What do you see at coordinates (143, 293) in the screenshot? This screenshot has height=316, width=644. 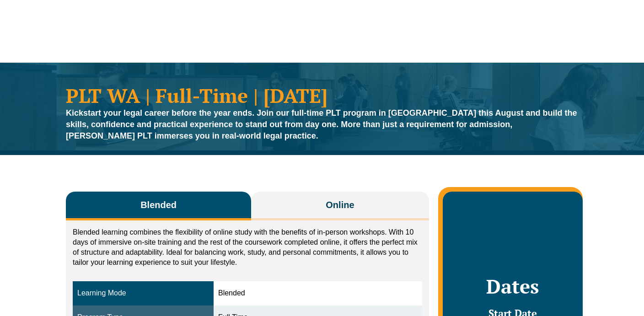 I see `div: Learning Mode` at bounding box center [143, 293].